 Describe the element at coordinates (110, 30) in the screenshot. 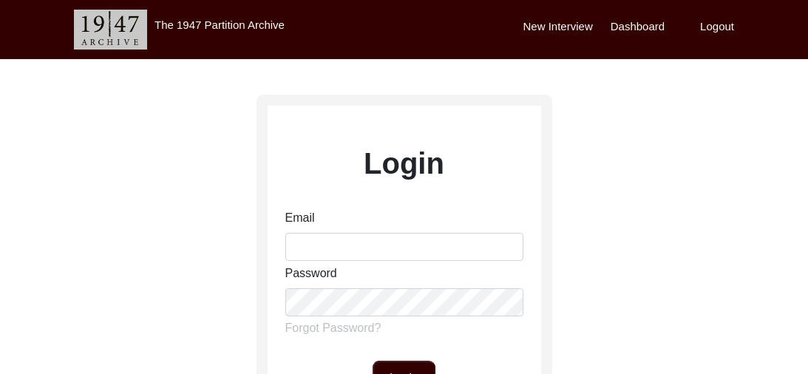

I see `img: header-logo.png` at that location.